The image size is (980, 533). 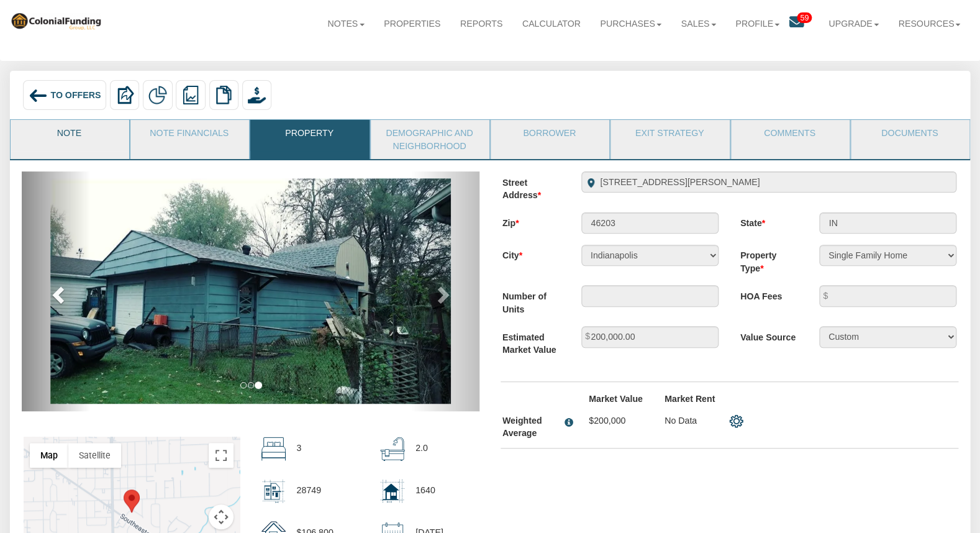 I want to click on p: 2.0, so click(x=422, y=448).